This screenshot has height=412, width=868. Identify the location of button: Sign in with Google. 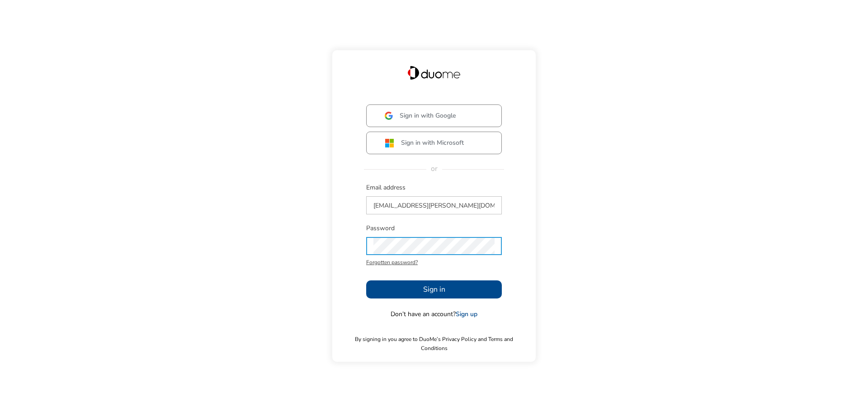
(434, 116).